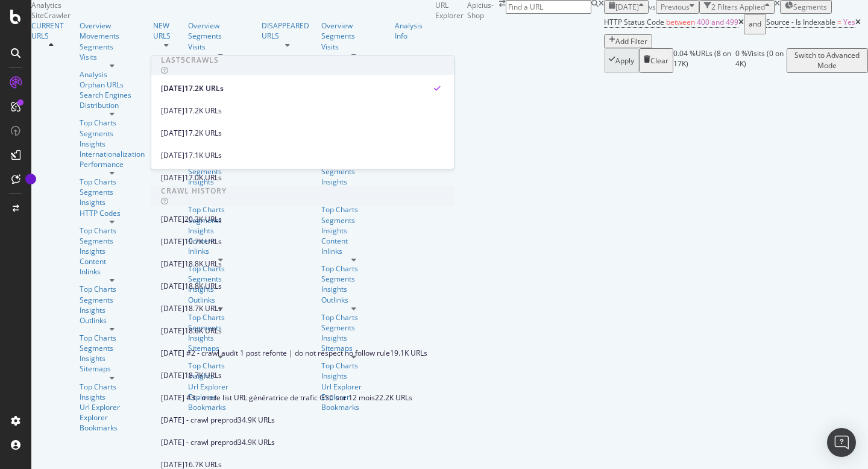 The image size is (868, 469). What do you see at coordinates (105, 95) in the screenshot?
I see `a: Search Engines` at bounding box center [105, 95].